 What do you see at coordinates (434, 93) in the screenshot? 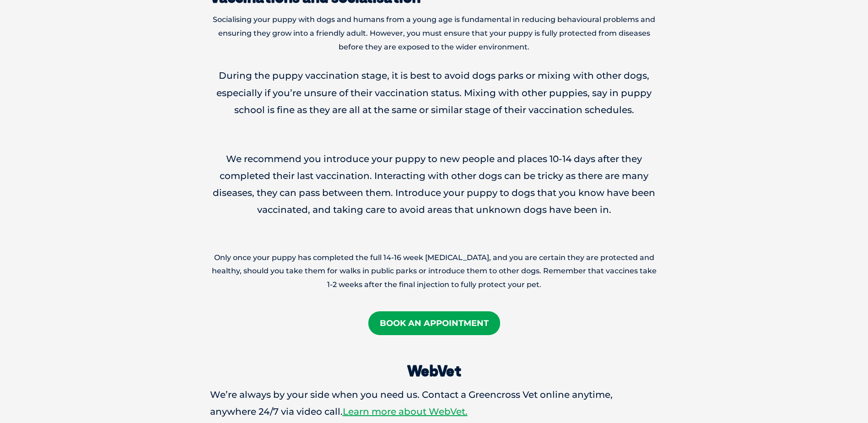
I see `p: During the puppy vaccination stage, it is best to avoid dogs parks or mixing with other dogs, esp...` at bounding box center [434, 93].